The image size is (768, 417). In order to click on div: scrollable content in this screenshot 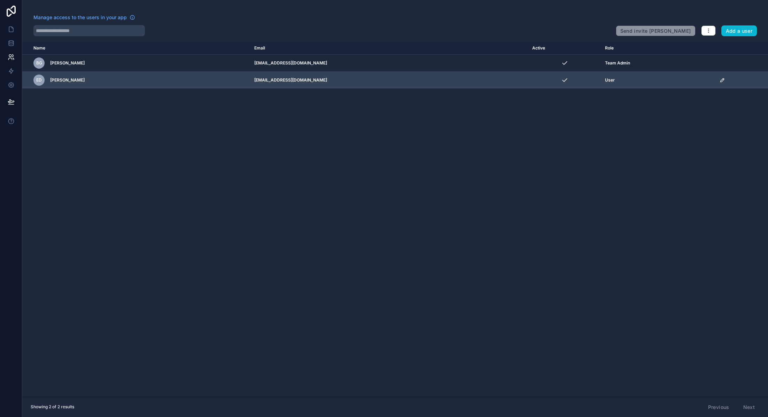, I will do `click(395, 219)`.